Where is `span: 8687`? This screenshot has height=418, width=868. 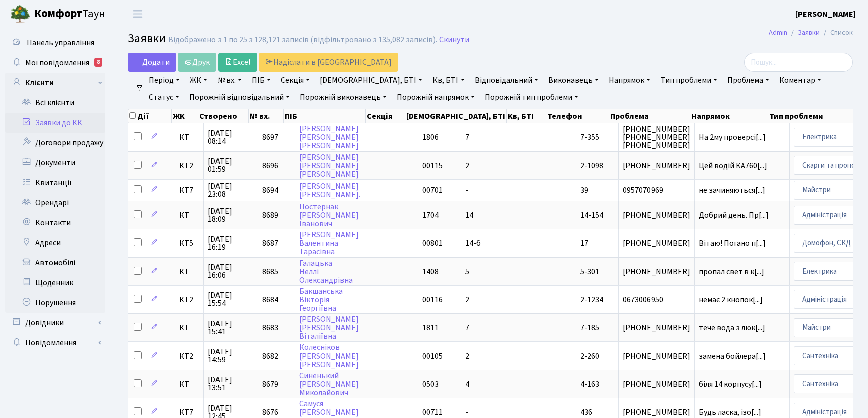 span: 8687 is located at coordinates (270, 244).